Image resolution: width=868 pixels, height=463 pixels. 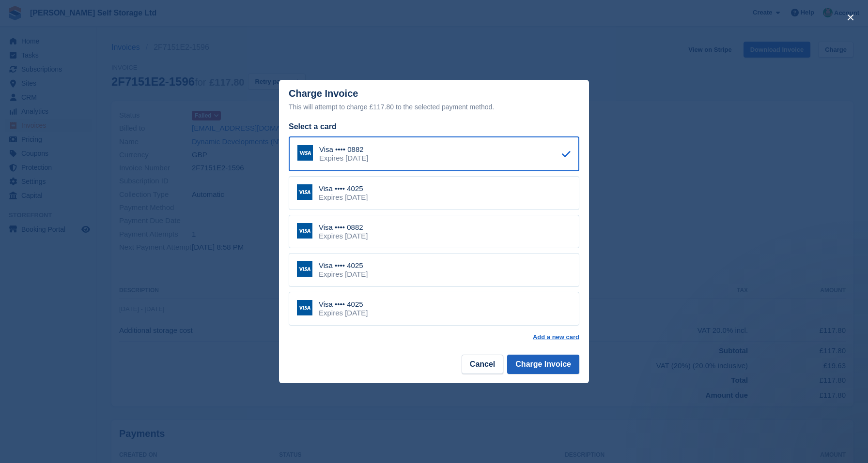 What do you see at coordinates (851, 17) in the screenshot?
I see `button: close` at bounding box center [851, 17].